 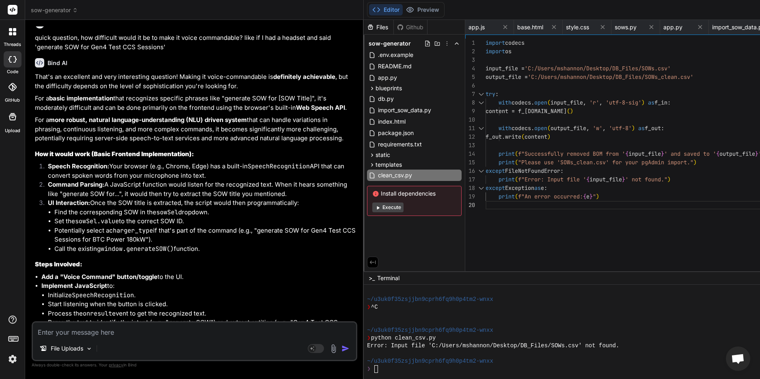 What do you see at coordinates (167, 212) in the screenshot?
I see `code: sowSel` at bounding box center [167, 212].